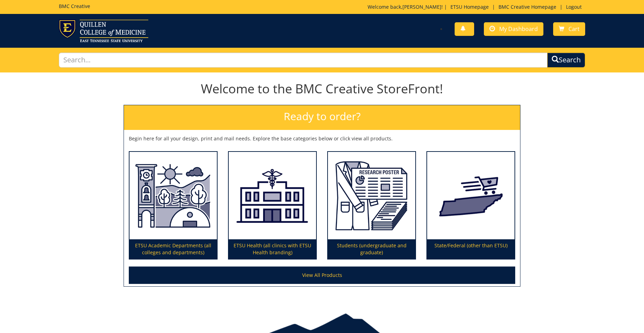 This screenshot has width=644, height=333. Describe the element at coordinates (272, 206) in the screenshot. I see `a: ETSU Health (all clinics with ETSU Health branding)` at that location.